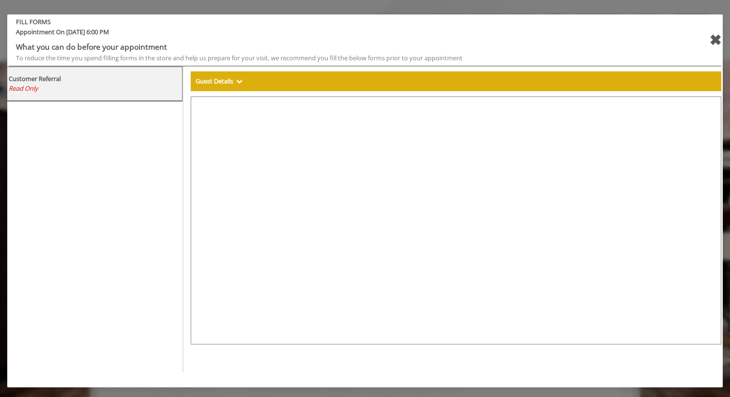 This screenshot has width=730, height=397. Describe the element at coordinates (214, 81) in the screenshot. I see `b: Guest Details` at that location.